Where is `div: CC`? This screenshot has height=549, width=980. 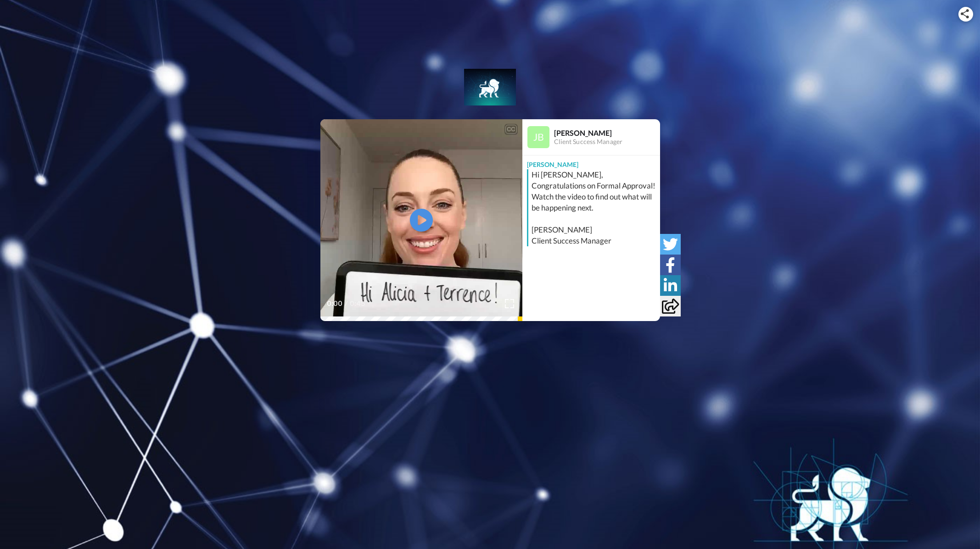 div: CC is located at coordinates (511, 129).